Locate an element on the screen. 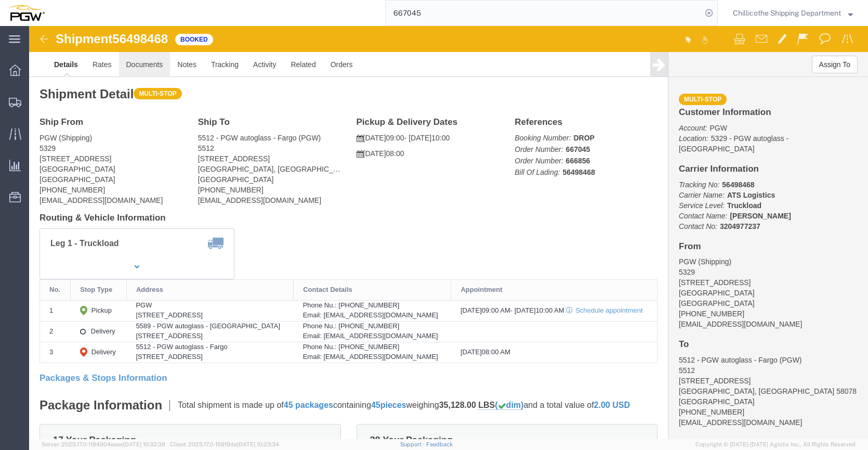  a: Feedback is located at coordinates (439, 444).